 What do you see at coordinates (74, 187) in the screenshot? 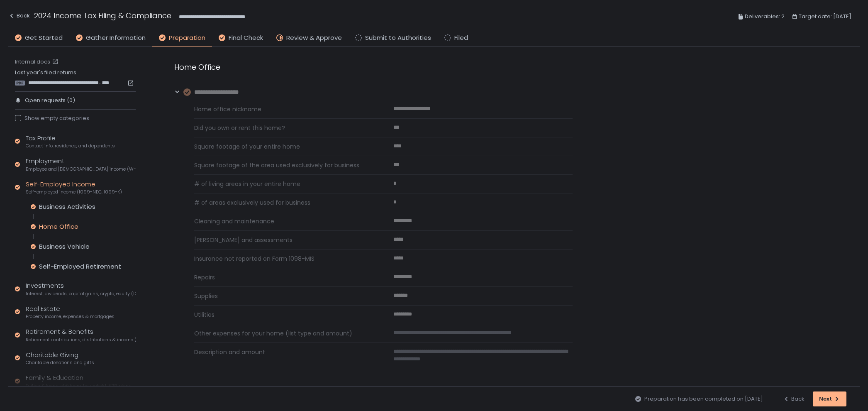
I see `div: Self-Employed Income` at bounding box center [74, 187].